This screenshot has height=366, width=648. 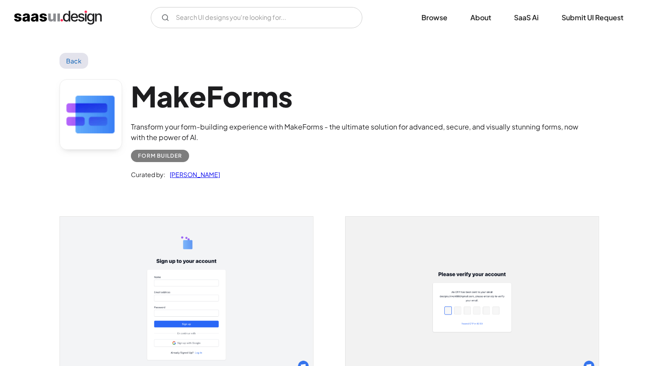 What do you see at coordinates (58, 18) in the screenshot?
I see `a: home` at bounding box center [58, 18].